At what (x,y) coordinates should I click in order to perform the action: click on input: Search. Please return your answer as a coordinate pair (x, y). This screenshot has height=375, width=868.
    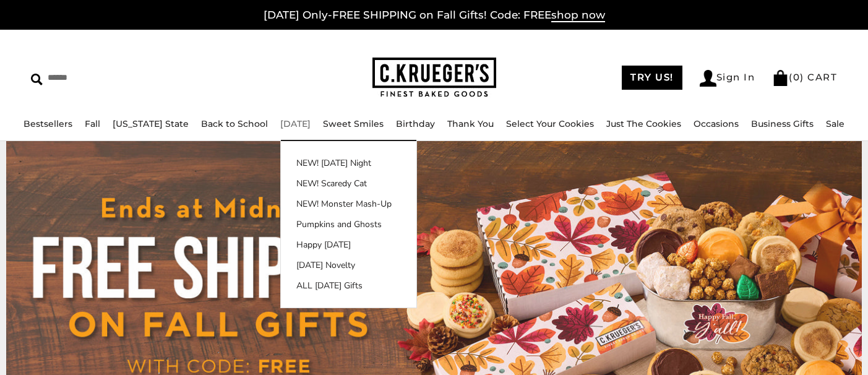
    Looking at the image, I should click on (125, 77).